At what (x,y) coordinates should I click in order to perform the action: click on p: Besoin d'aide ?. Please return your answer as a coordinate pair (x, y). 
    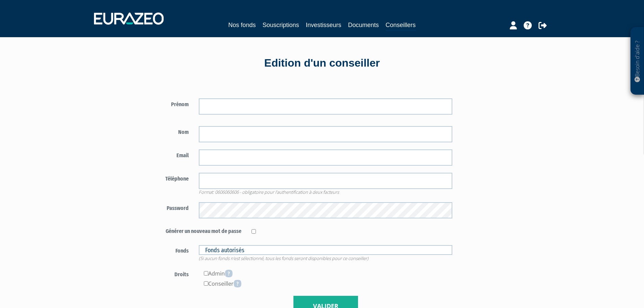
    Looking at the image, I should click on (637, 61).